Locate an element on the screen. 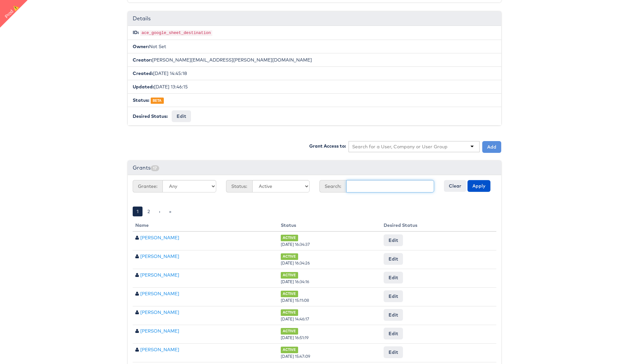 This screenshot has width=629, height=364. label: Grant Access to: is located at coordinates (328, 146).